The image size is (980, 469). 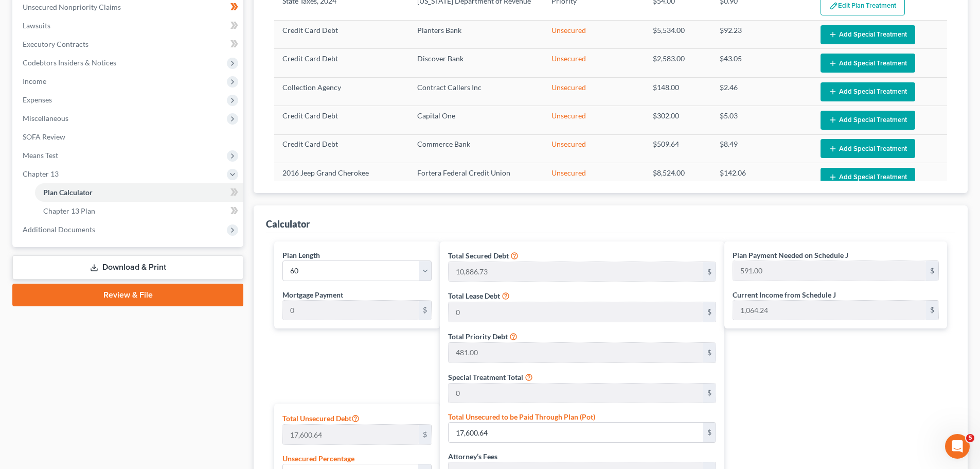 I want to click on label: Special Treatment Total, so click(x=486, y=377).